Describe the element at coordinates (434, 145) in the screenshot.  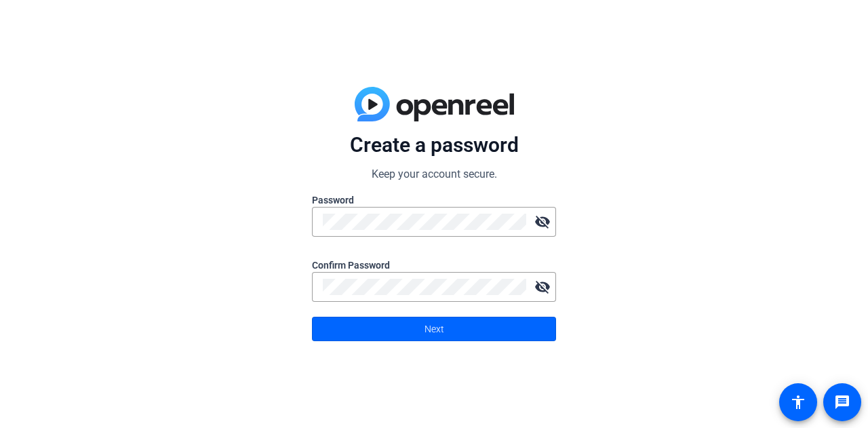
I see `p: Create a password` at that location.